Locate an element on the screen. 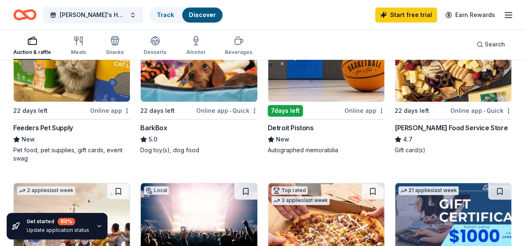 The height and width of the screenshot is (246, 525). button: Alcohol is located at coordinates (196, 46).